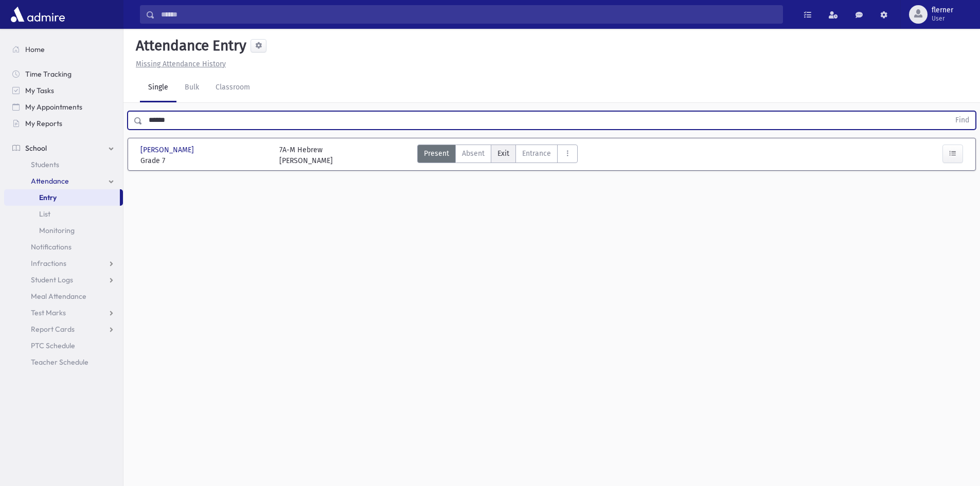 The width and height of the screenshot is (980, 486). Describe the element at coordinates (53, 107) in the screenshot. I see `span: My Appointments` at that location.